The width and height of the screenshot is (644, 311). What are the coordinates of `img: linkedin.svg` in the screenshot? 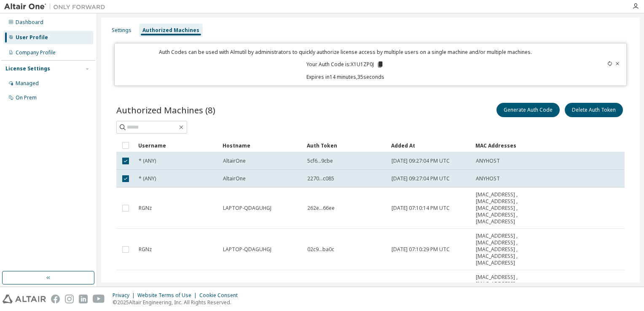 It's located at (83, 298).